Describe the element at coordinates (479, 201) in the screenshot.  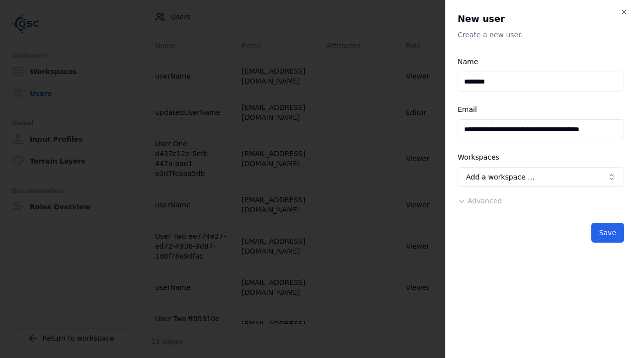
I see `button: Advanced` at that location.